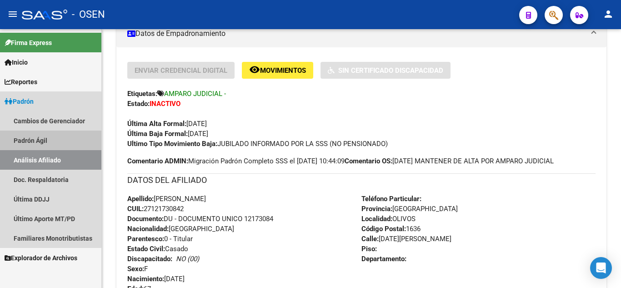 The width and height of the screenshot is (621, 288). Describe the element at coordinates (16, 62) in the screenshot. I see `span: Inicio` at that location.